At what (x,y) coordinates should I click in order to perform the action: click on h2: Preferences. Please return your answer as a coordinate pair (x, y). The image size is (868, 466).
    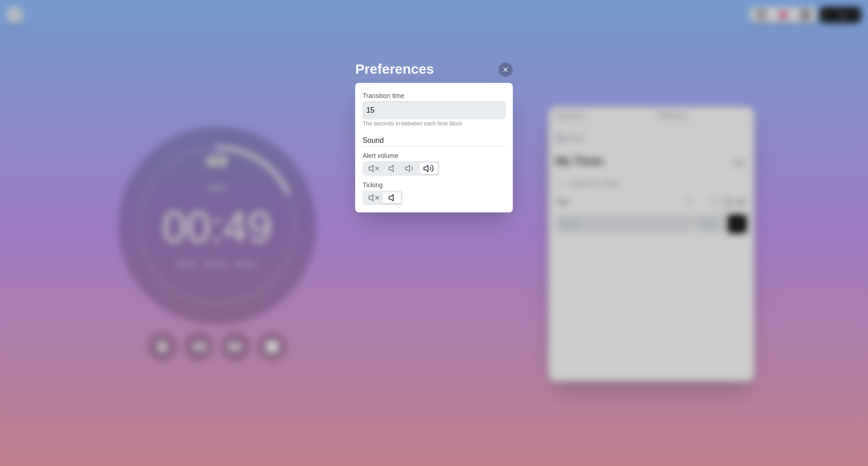
    Looking at the image, I should click on (434, 69).